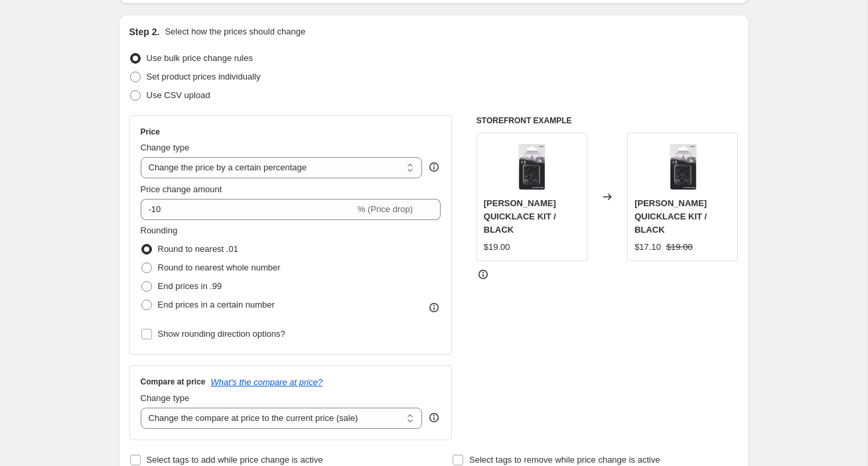 Image resolution: width=868 pixels, height=466 pixels. Describe the element at coordinates (219, 267) in the screenshot. I see `span: Round to nearest whole number` at that location.